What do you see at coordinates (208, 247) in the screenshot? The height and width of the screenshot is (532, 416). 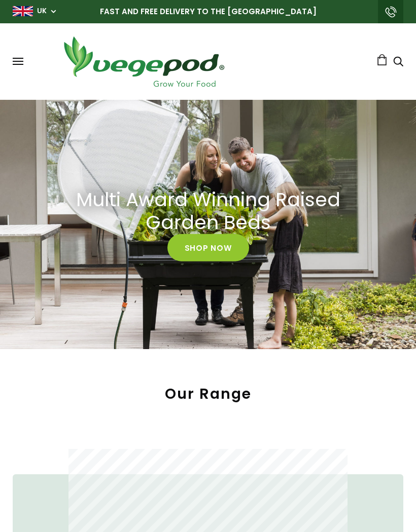 I see `a: Shop Now` at bounding box center [208, 247].